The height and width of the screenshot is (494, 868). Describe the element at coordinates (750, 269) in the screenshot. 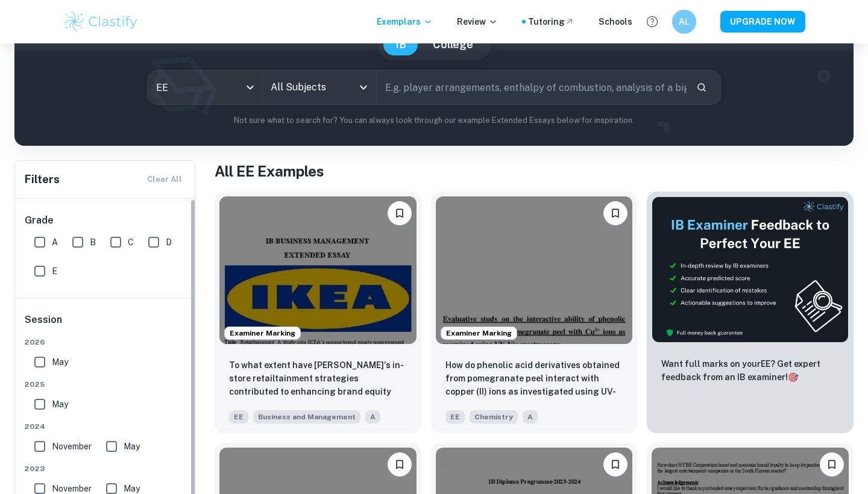

I see `img: Thumbnail` at that location.